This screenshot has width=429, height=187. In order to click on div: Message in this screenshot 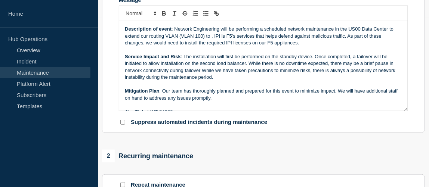, I will do `click(264, 66)`.